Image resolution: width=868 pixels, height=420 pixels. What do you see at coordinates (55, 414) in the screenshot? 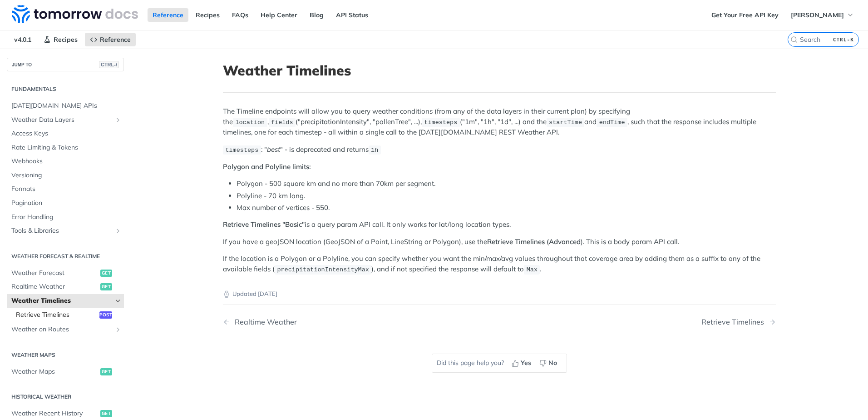
I see `span: Weather Recent History` at bounding box center [55, 414].